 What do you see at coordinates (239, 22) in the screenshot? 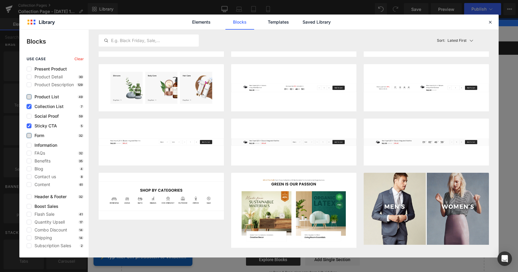
I see `a: Blocks` at bounding box center [239, 22].